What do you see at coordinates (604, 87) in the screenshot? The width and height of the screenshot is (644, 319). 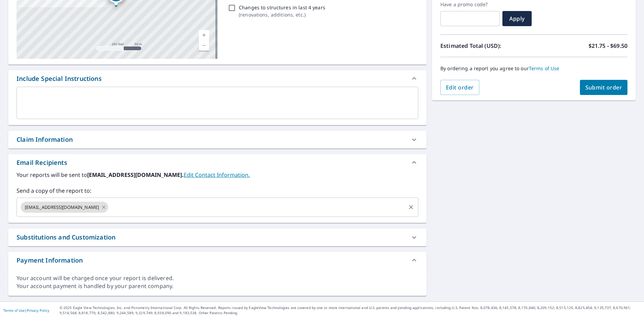 I see `button: Submit order` at bounding box center [604, 87].